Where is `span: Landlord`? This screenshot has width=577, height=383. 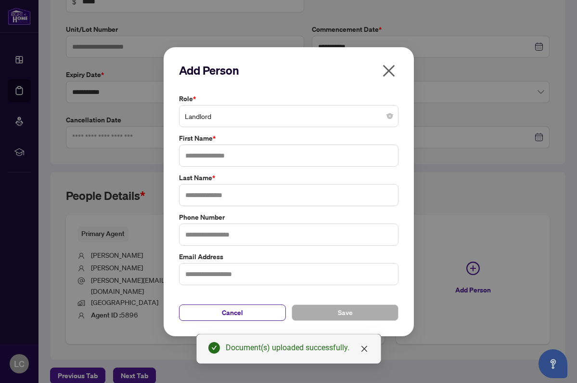
span: Landlord is located at coordinates (289, 116).